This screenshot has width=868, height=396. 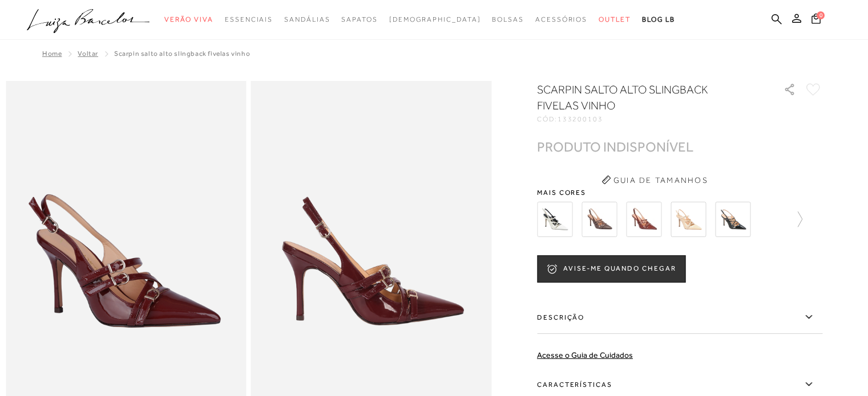 What do you see at coordinates (249, 19) in the screenshot?
I see `span: Essenciais` at bounding box center [249, 19].